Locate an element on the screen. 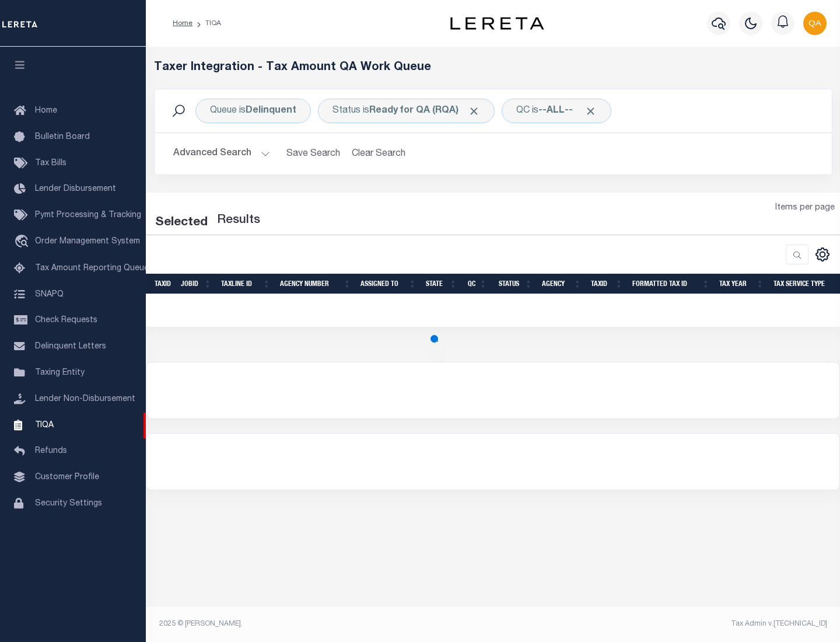 The width and height of the screenshot is (840, 642). span: Order Management System is located at coordinates (88, 241).